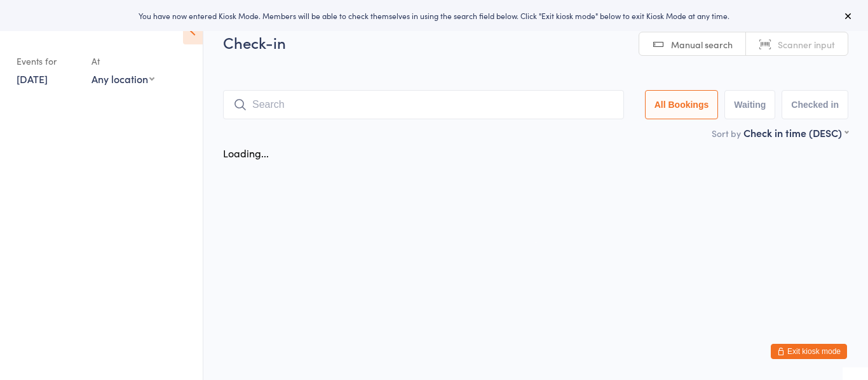 The height and width of the screenshot is (380, 868). What do you see at coordinates (123, 61) in the screenshot?
I see `div: At` at bounding box center [123, 61].